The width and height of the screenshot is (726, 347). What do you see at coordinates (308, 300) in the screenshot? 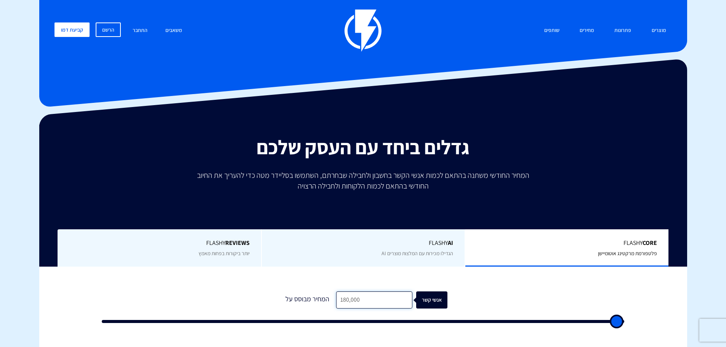
I see `div: המחיר מבוסס על` at bounding box center [308, 300].